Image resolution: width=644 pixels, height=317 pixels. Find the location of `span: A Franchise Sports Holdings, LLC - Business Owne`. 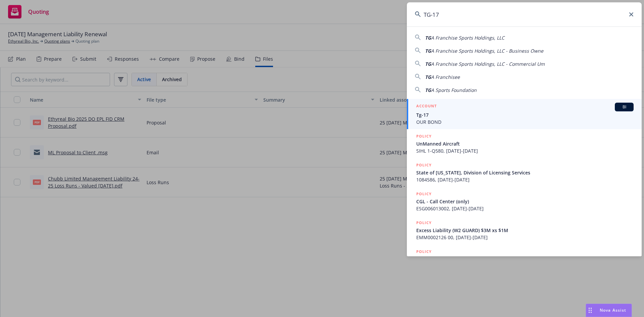

span: A Franchise Sports Holdings, LLC - Business Owne is located at coordinates (487, 51).